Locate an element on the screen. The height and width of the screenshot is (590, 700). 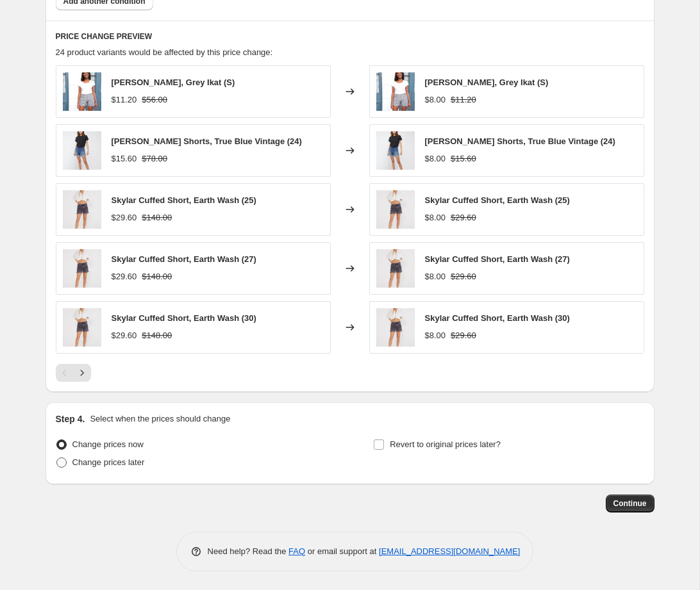
h2: Step 4. is located at coordinates (70, 419).